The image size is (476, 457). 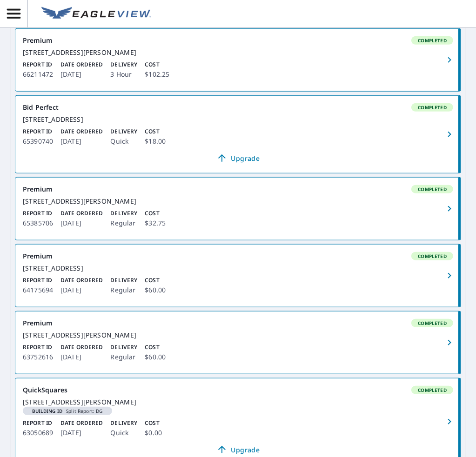 What do you see at coordinates (67, 411) in the screenshot?
I see `span: Split Report: DG` at bounding box center [67, 411].